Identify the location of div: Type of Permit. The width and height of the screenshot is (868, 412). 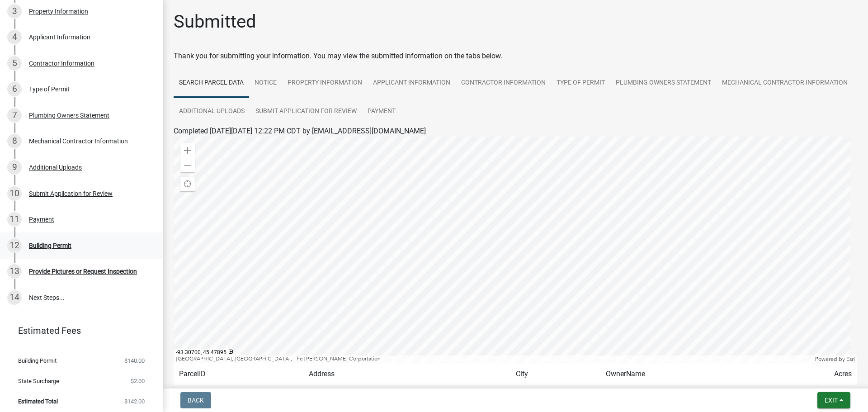
(49, 89).